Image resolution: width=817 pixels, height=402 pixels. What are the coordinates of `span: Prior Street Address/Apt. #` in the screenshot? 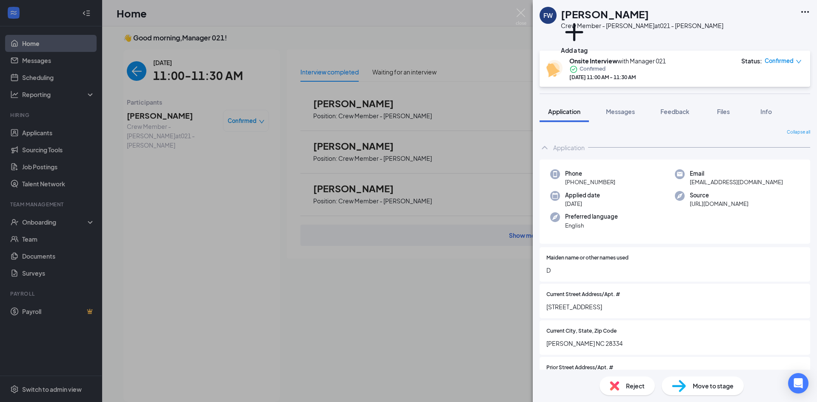 It's located at (579, 368).